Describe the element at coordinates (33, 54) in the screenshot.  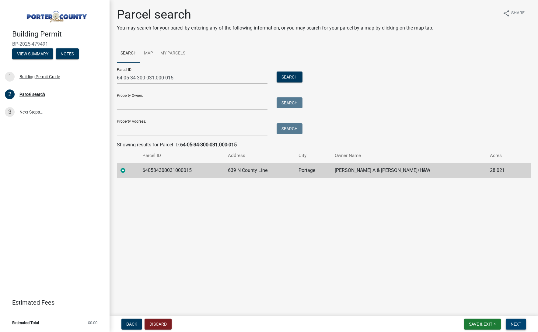
I see `wm-modal-confirm: Summary` at that location.